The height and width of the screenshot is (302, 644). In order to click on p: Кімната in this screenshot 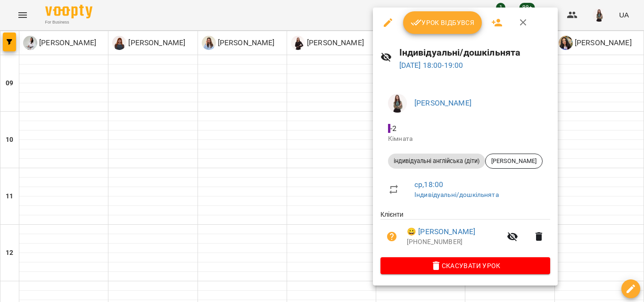, I will do `click(465, 139)`.